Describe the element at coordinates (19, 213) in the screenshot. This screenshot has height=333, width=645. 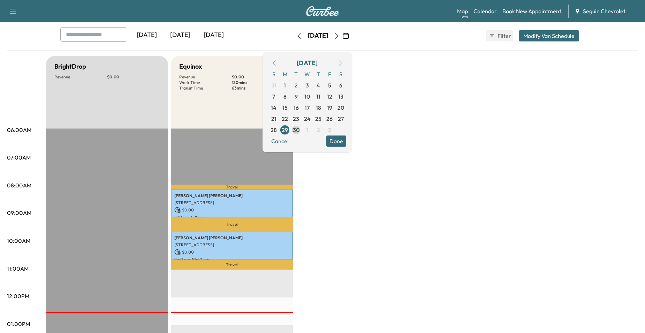
I see `p: 09:00AM` at that location.